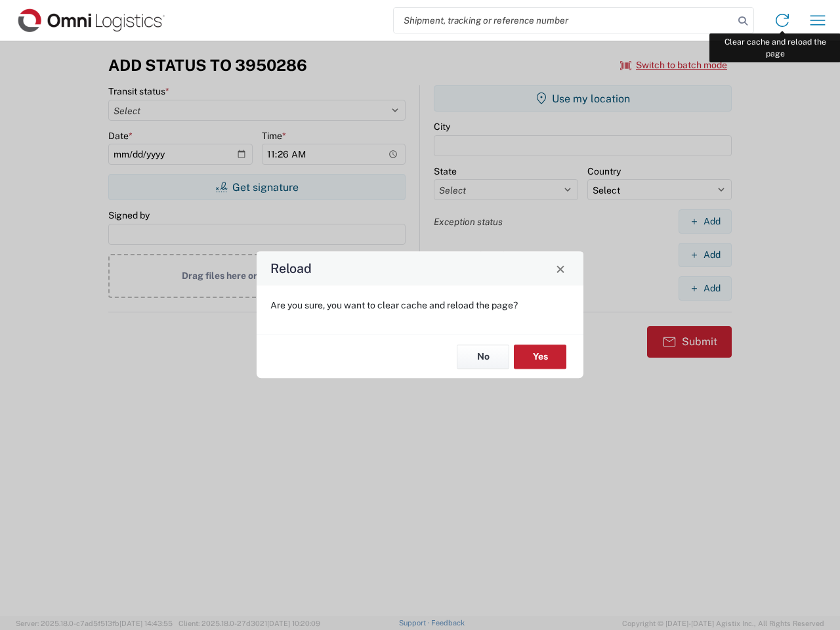  What do you see at coordinates (539, 356) in the screenshot?
I see `button: Yes` at bounding box center [539, 356].